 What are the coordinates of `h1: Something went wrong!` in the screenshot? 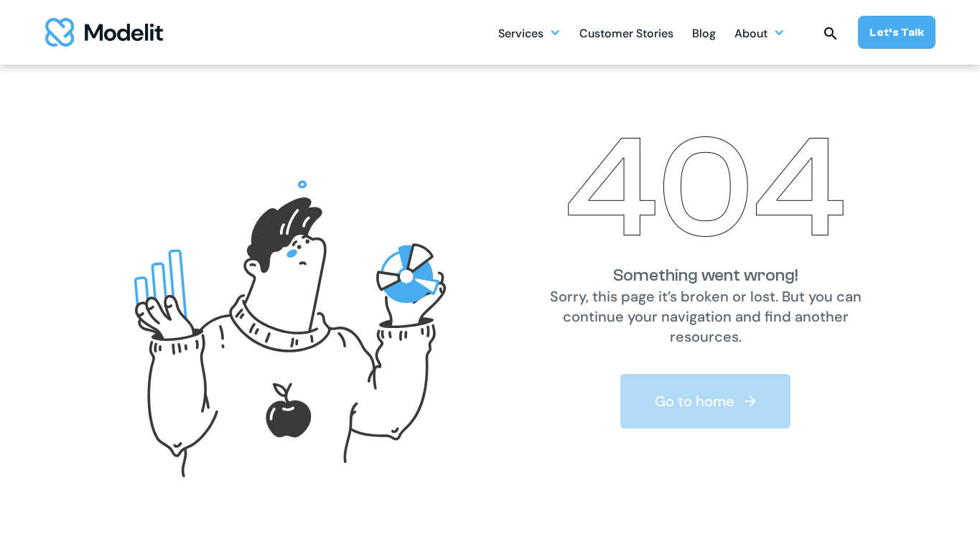 It's located at (706, 275).